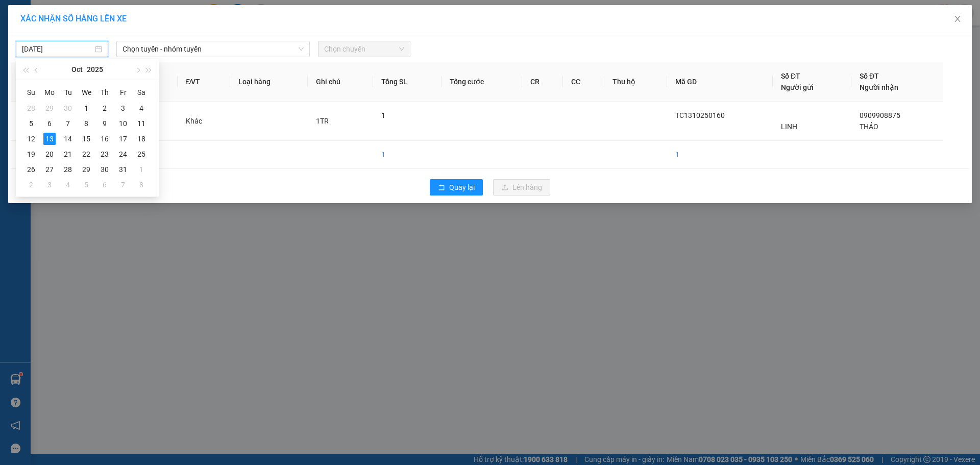  What do you see at coordinates (462, 187) in the screenshot?
I see `span: Quay lại` at bounding box center [462, 187].